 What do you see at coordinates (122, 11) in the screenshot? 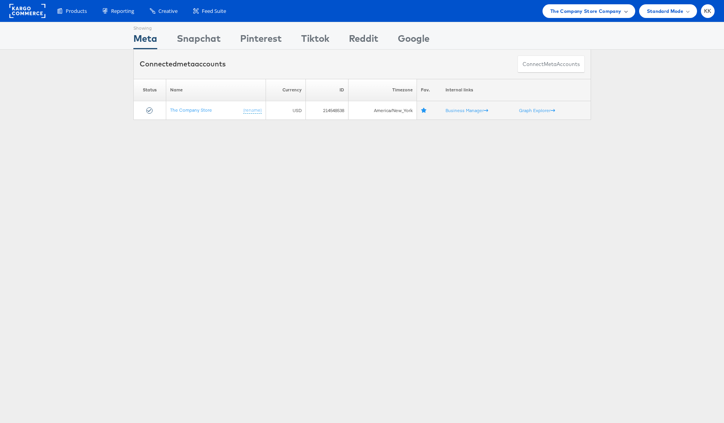
I see `span: Reporting` at bounding box center [122, 11].